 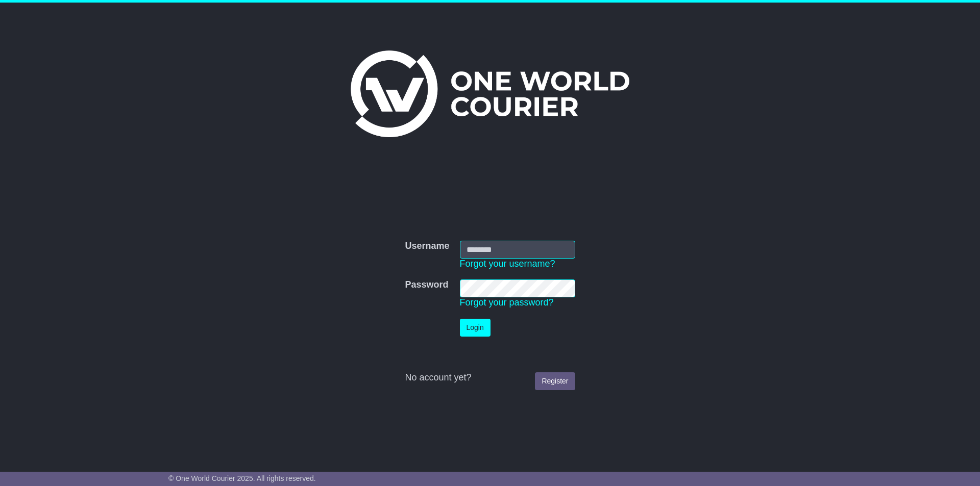 I want to click on img: One World, so click(x=490, y=94).